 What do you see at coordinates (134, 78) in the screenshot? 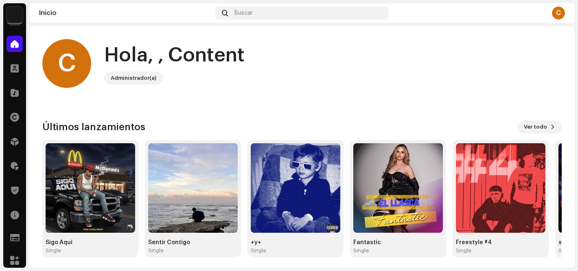
I see `div: Administrador(a)` at bounding box center [134, 78].